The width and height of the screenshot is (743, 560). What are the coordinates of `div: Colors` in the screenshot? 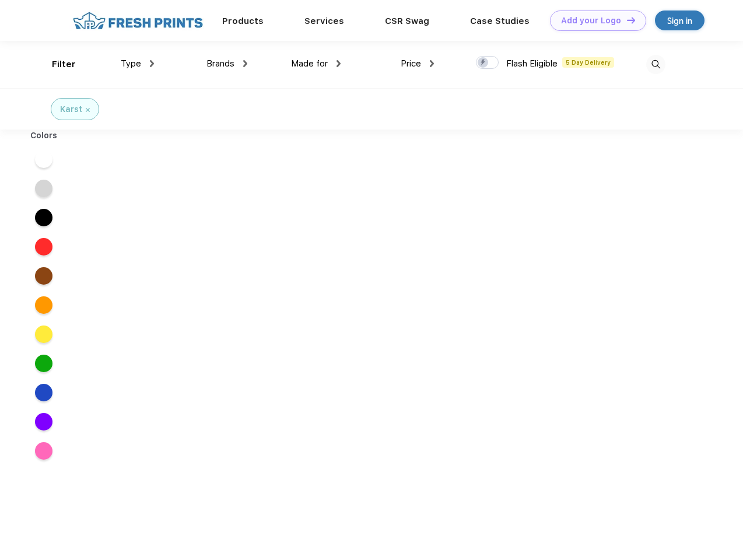 It's located at (44, 136).